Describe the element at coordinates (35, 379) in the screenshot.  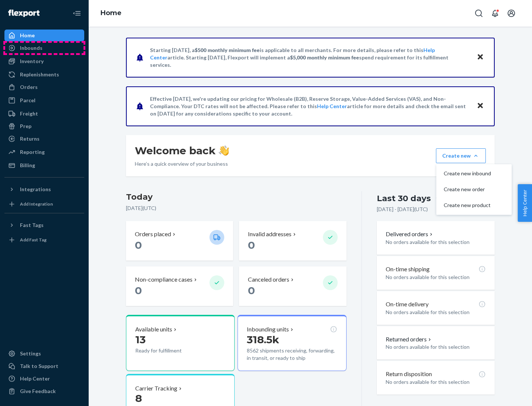
I see `div: Help Center` at that location.